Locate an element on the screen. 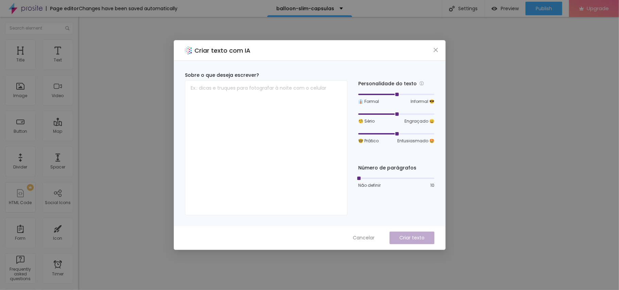 The image size is (619, 290). span: 10 is located at coordinates (432, 186).